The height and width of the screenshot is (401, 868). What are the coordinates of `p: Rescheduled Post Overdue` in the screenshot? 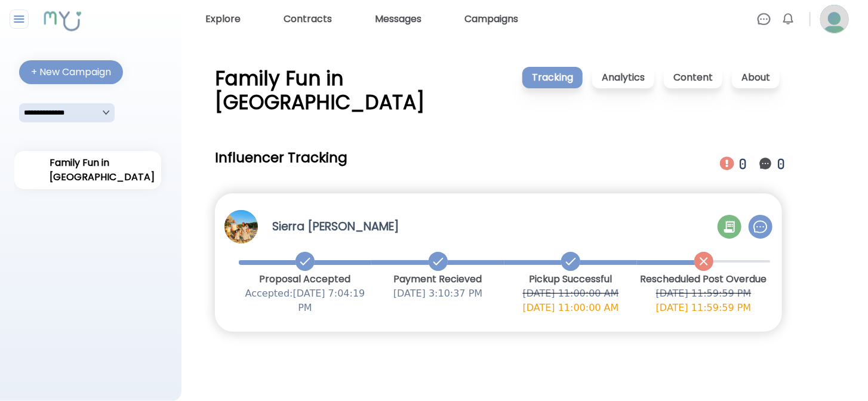 It's located at (703, 279).